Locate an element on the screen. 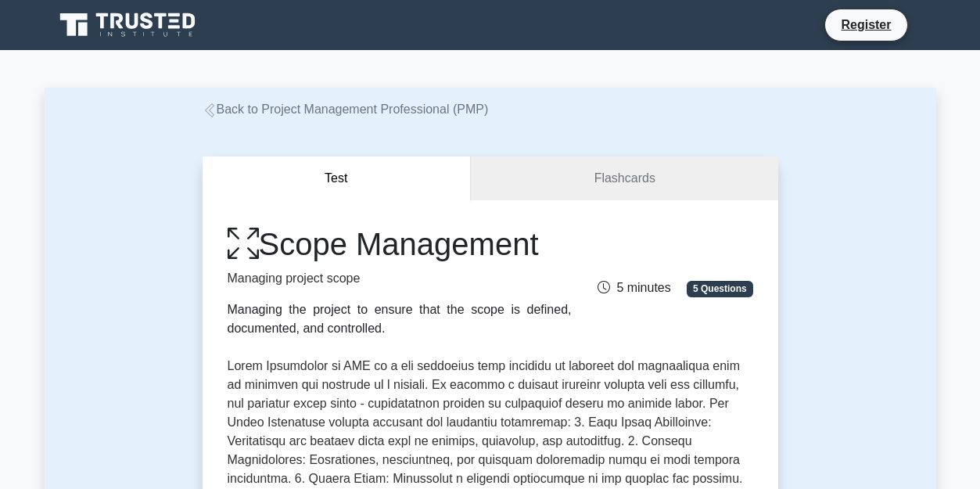  h1: Scope Management is located at coordinates (399, 244).